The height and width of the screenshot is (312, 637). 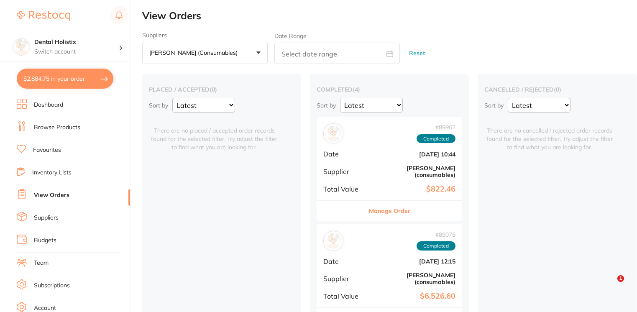 What do you see at coordinates (414, 296) in the screenshot?
I see `b: $6,526.60` at bounding box center [414, 296].